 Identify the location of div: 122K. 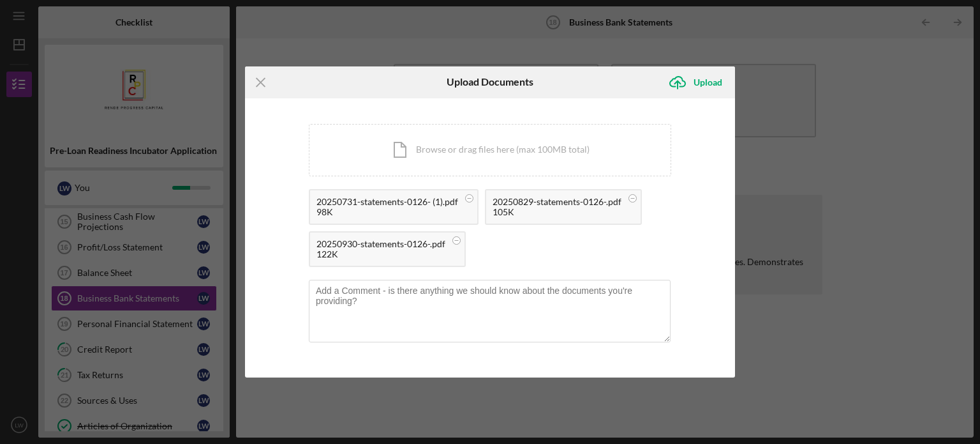
(381, 254).